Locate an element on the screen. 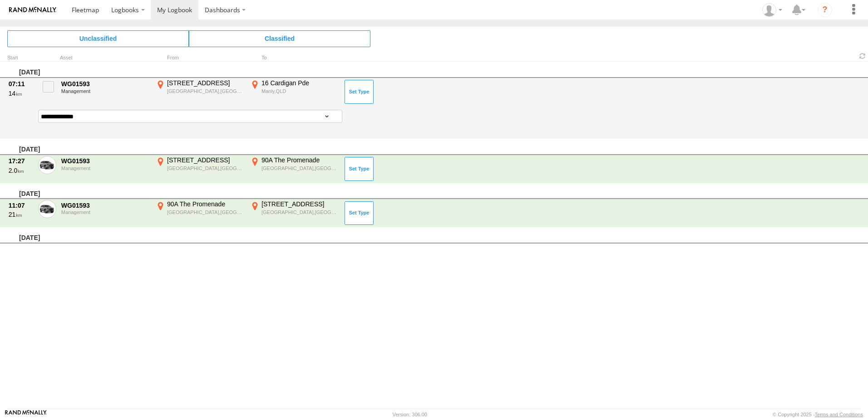  div: To is located at coordinates (294, 58).